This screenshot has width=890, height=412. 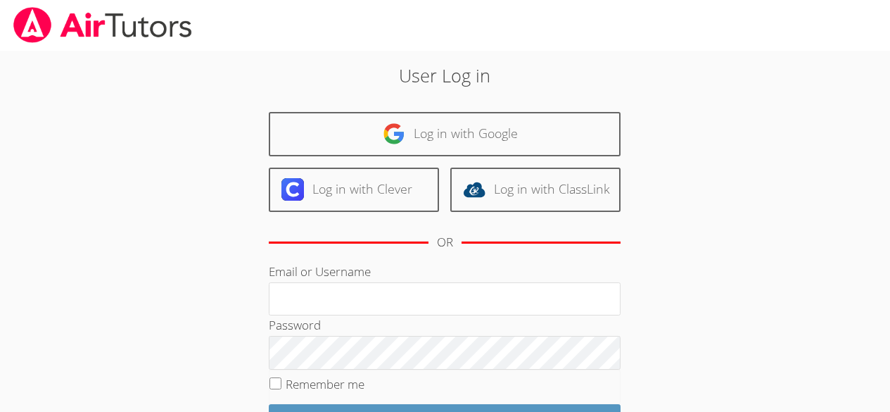 What do you see at coordinates (293, 189) in the screenshot?
I see `img: clever-logo-6eab21bc6e7a338710f1a6ff85c0baf02591cd810cc4098c63d3a4b26e2feb20.svg` at bounding box center [293, 189].